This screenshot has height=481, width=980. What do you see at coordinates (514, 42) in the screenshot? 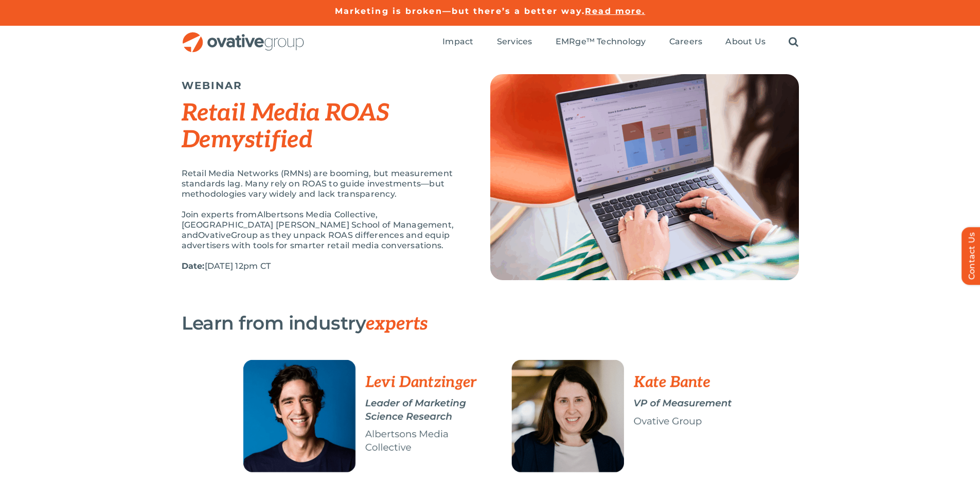
I see `a: Services` at bounding box center [514, 42].